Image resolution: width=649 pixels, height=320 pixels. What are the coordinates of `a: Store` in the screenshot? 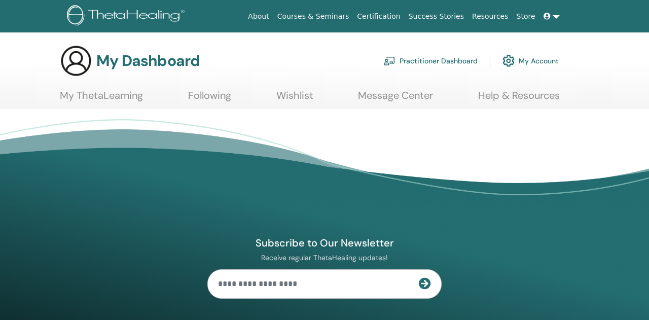 It's located at (526, 16).